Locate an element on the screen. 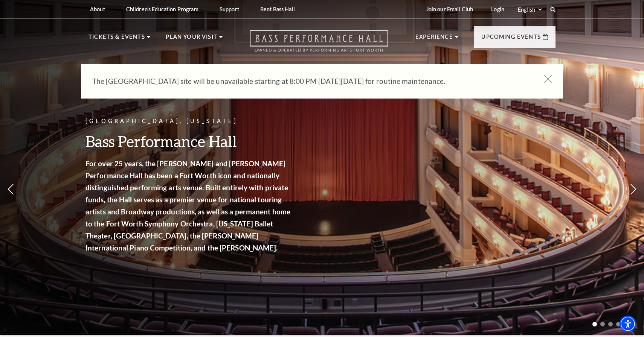 The image size is (644, 337). h3: Bass Performance Hall is located at coordinates (189, 141).